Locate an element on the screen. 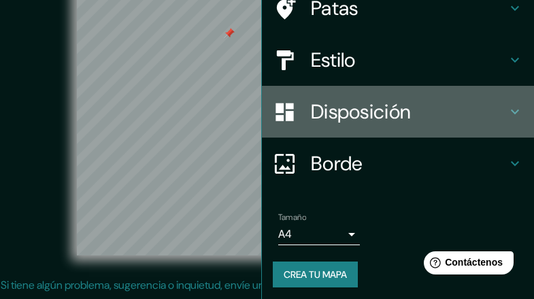 The width and height of the screenshot is (534, 299). font: Estilo is located at coordinates (334, 60).